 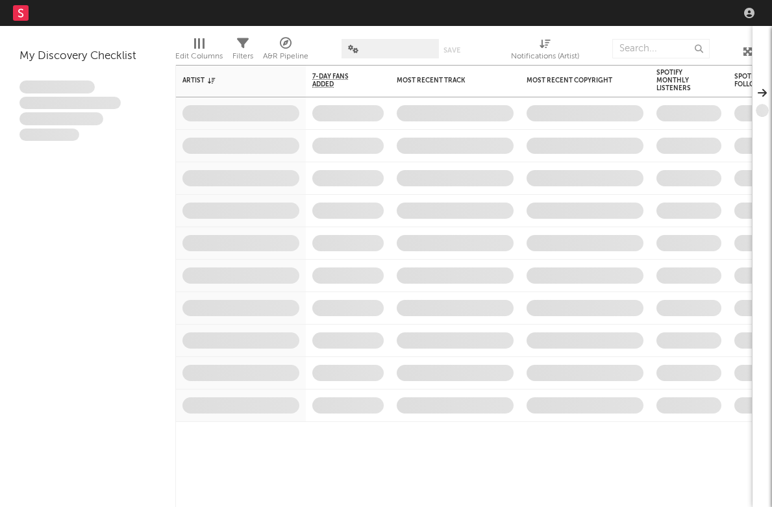 I want to click on span: Integer aliquet in purus et, so click(x=70, y=103).